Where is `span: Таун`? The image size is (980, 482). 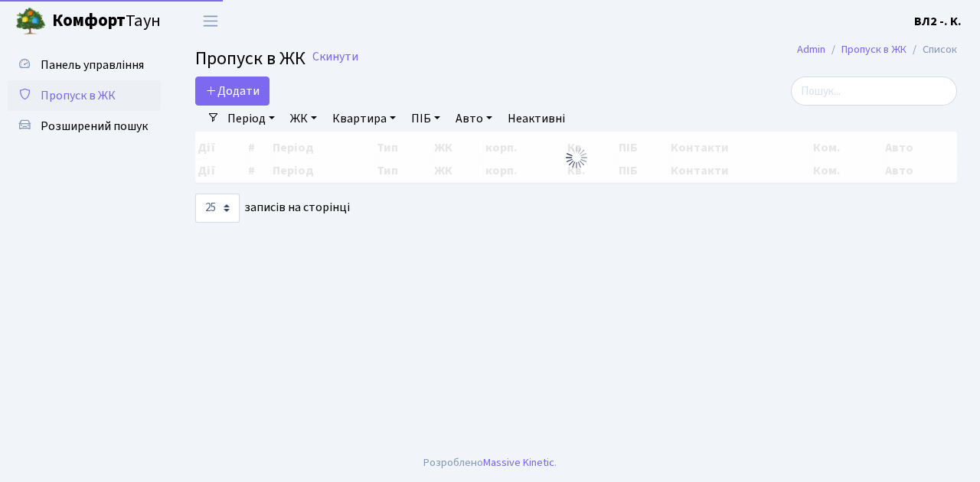
span: Таун is located at coordinates (106, 21).